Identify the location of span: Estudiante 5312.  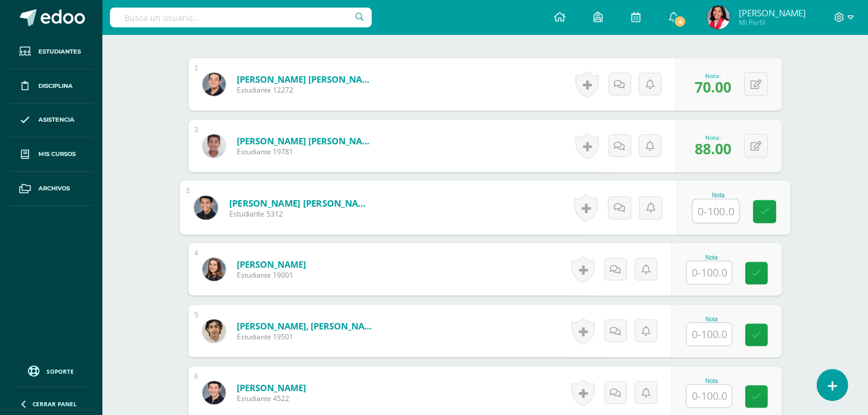
(301, 214).